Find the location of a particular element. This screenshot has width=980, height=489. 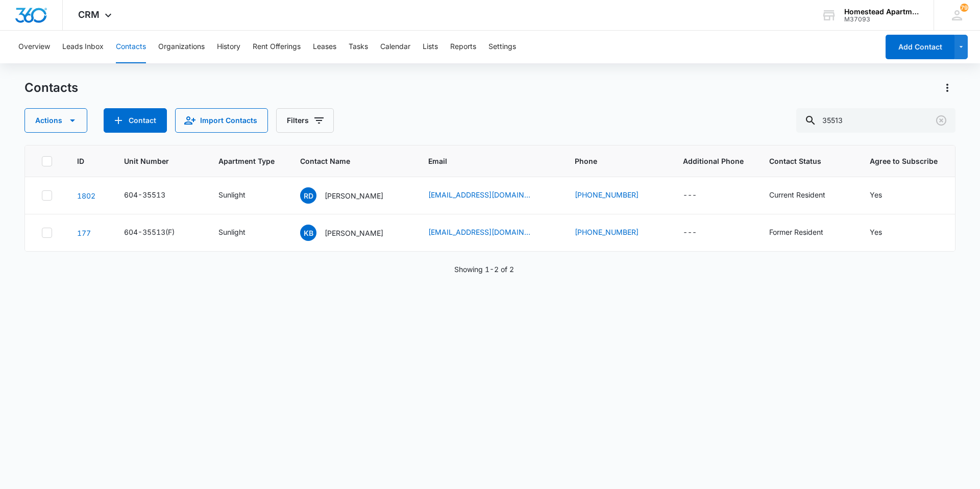

div: Contact Status - Current Resident - Select to Edit Field is located at coordinates (806, 195).